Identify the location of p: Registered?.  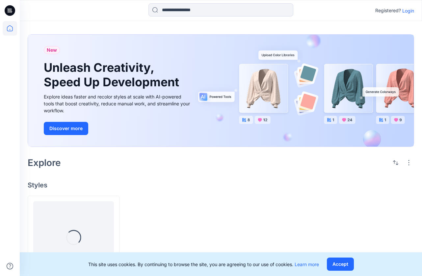
(388, 11).